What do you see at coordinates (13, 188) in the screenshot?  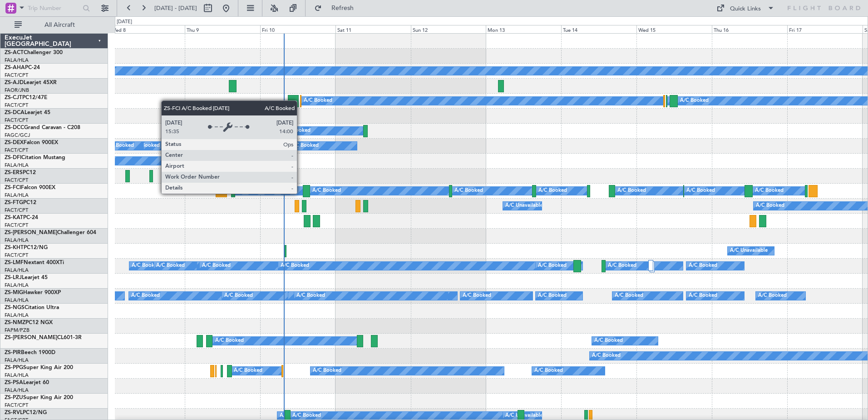 I see `span: ZS-FCI` at bounding box center [13, 188].